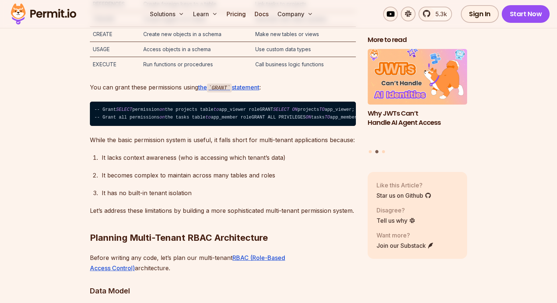 This screenshot has width=557, height=303. What do you see at coordinates (418, 40) in the screenshot?
I see `h2: More to read` at bounding box center [418, 40].